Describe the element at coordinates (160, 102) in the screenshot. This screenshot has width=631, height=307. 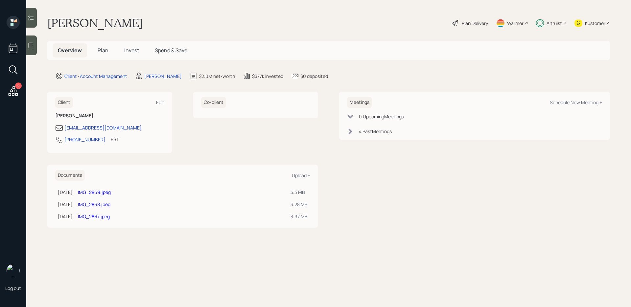
I see `div: Edit` at that location.